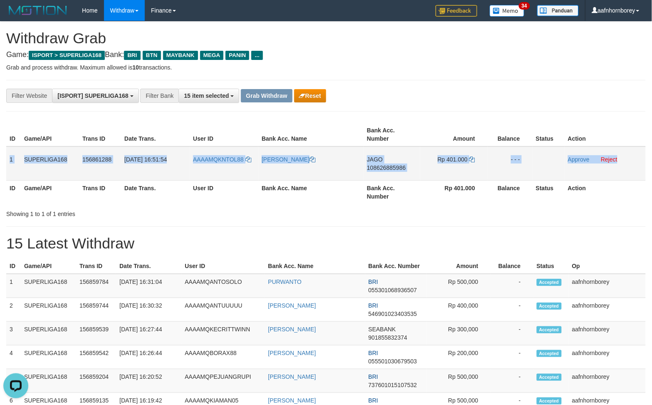 The height and width of the screenshot is (405, 652). Describe the element at coordinates (181, 55) in the screenshot. I see `span: MAYBANK` at that location.